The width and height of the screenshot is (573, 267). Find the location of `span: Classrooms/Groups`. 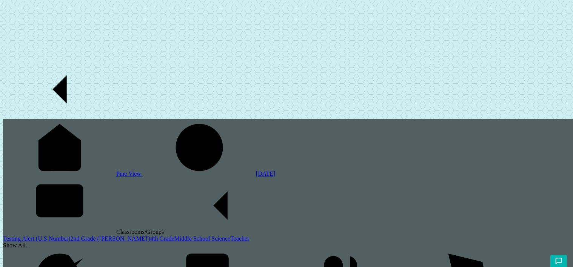

span: Classrooms/Groups is located at coordinates (197, 232).